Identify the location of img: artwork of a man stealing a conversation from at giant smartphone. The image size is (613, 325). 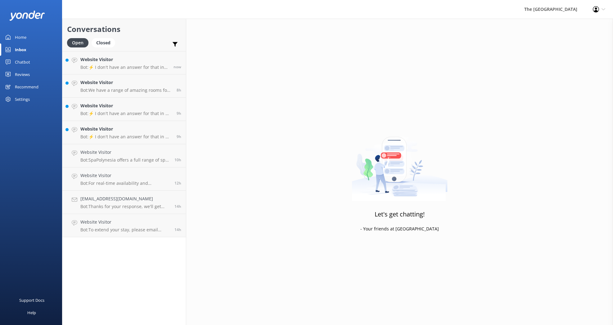
(400, 163).